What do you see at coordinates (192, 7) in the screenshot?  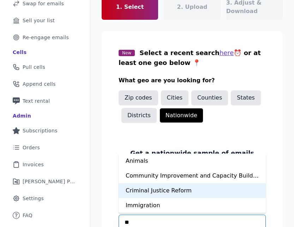 I see `p: 2. Upload` at bounding box center [192, 7].